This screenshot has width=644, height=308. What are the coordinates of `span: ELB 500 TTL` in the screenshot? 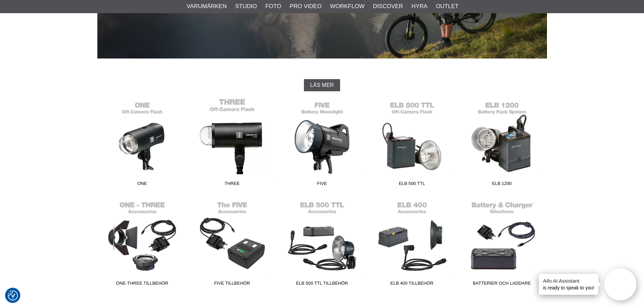 It's located at (412, 185).